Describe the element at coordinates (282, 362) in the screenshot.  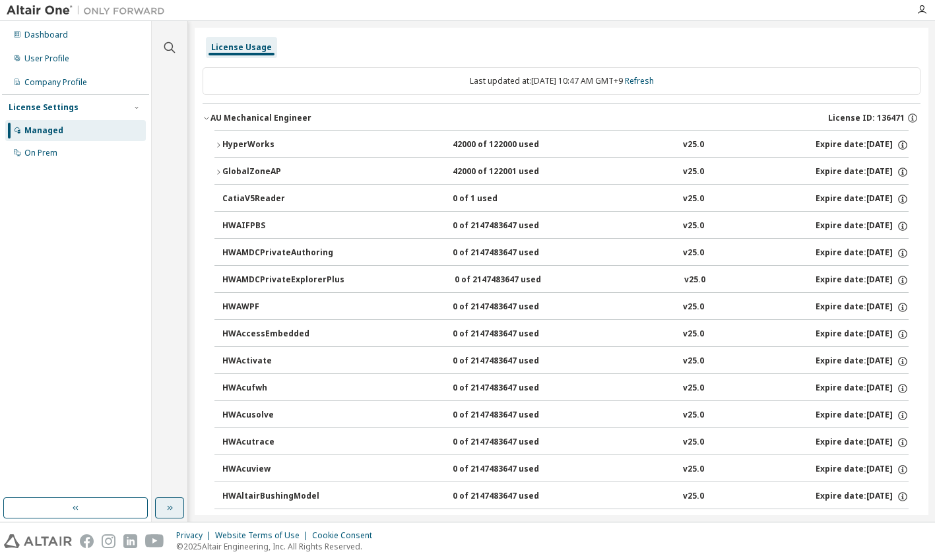
I see `div: HWActivate` at that location.